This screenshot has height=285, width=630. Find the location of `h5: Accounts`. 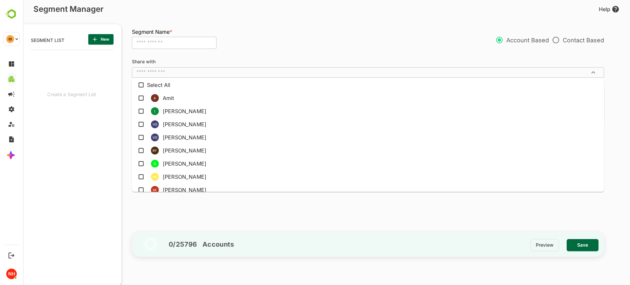

h5: Accounts is located at coordinates (192, 244).